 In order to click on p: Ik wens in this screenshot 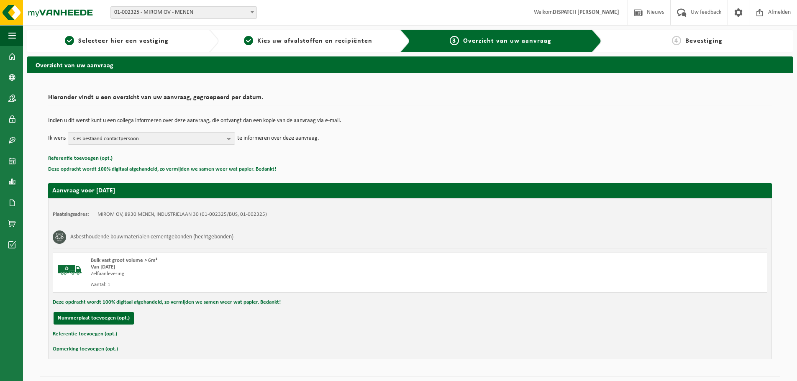, I will do `click(57, 138)`.